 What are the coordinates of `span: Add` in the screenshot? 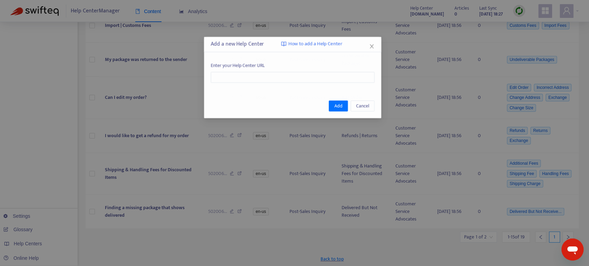 It's located at (341, 105).